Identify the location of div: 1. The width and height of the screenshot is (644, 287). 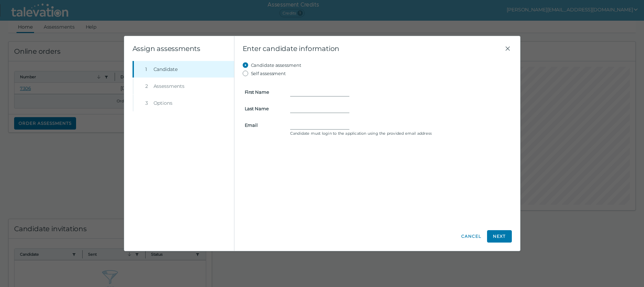
(148, 69).